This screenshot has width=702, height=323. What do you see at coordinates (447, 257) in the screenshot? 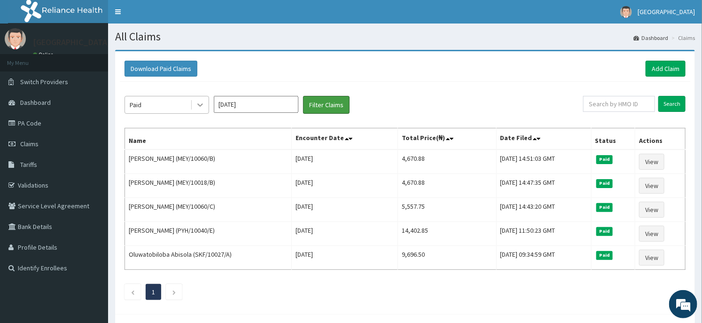
I see `td: 9,696.50` at bounding box center [447, 257].